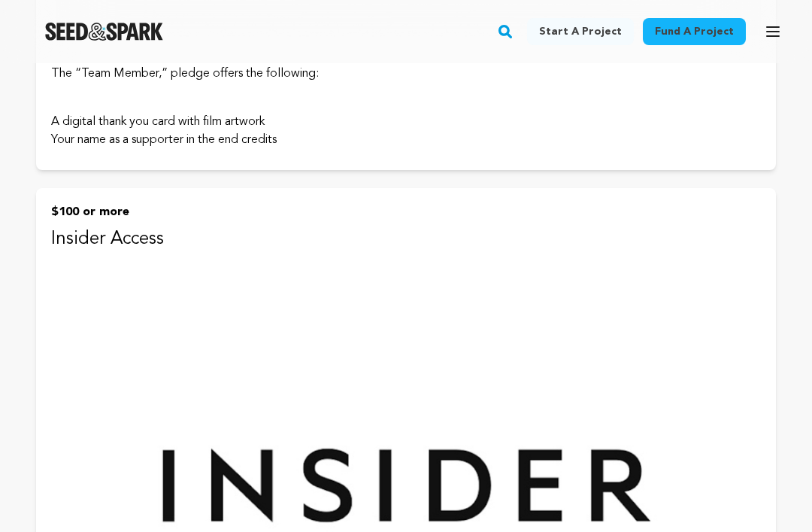 The width and height of the screenshot is (812, 532). Describe the element at coordinates (104, 32) in the screenshot. I see `img: Seed&Spark Logo Dark Mode` at that location.